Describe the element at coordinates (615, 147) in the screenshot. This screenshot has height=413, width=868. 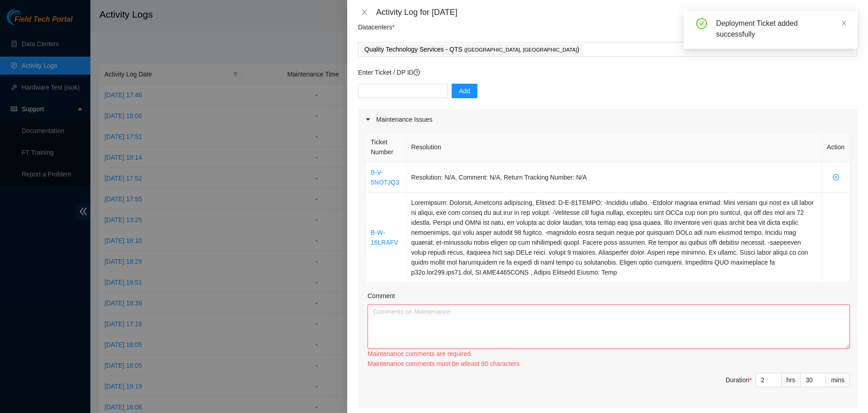
I see `th: Resolution` at that location.